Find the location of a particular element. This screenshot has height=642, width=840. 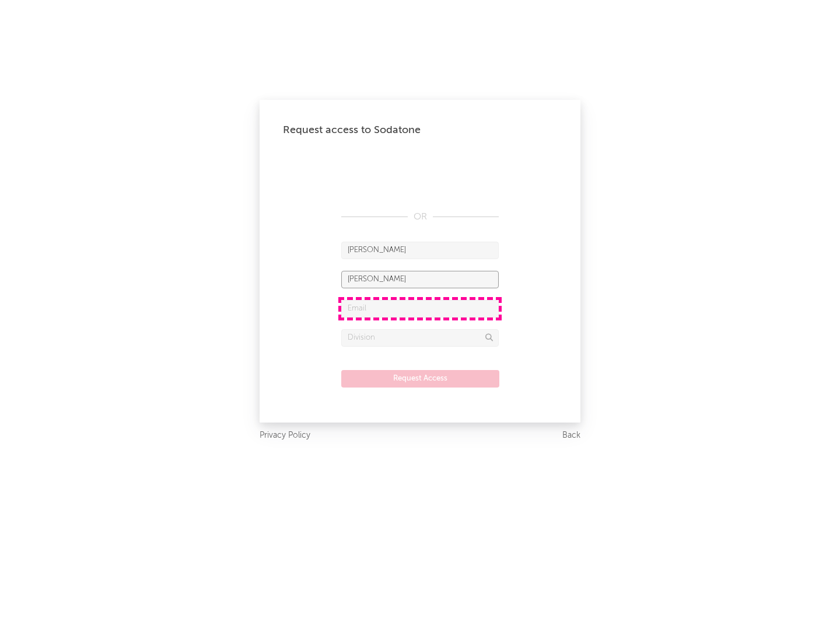

div: Request access to Sodatone is located at coordinates (420, 130).